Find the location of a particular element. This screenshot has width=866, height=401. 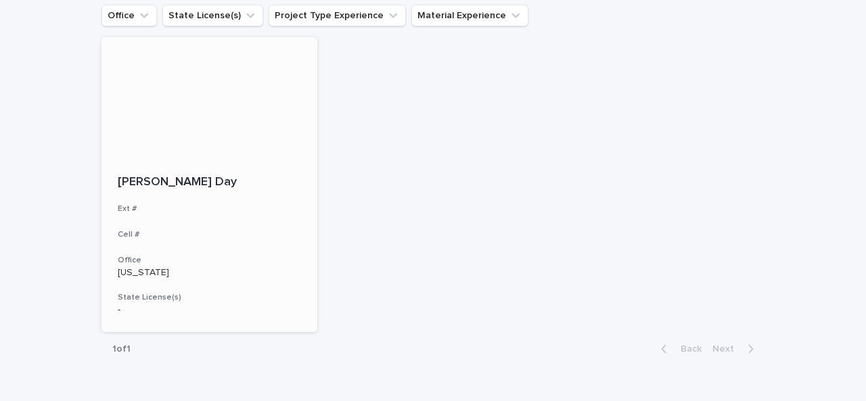

span: Next is located at coordinates (728, 349).